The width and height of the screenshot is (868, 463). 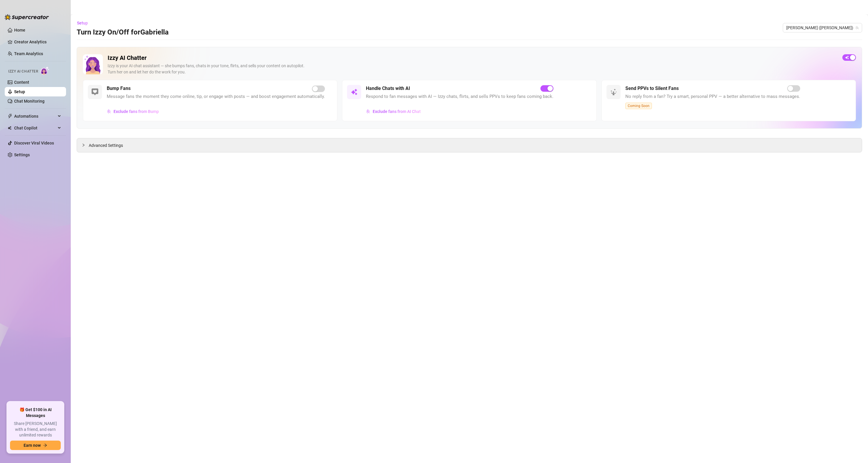 What do you see at coordinates (472, 58) in the screenshot?
I see `h2: Izzy AI Chatter` at bounding box center [472, 58].